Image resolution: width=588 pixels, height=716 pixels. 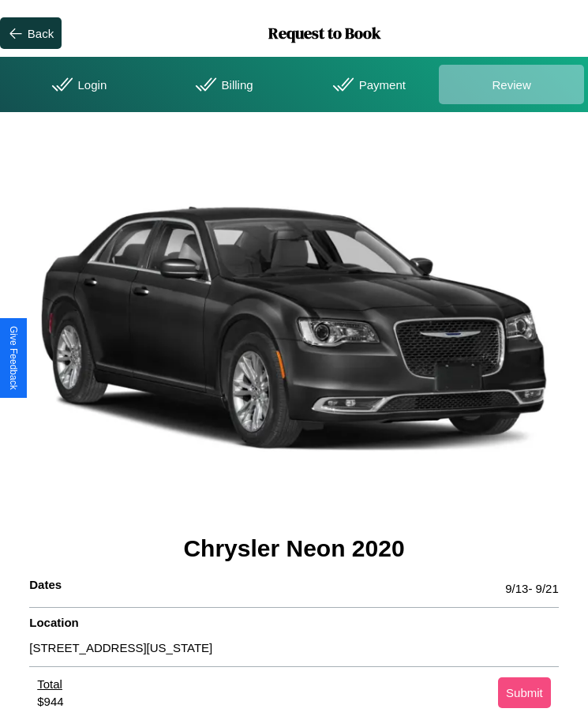 I want to click on div: Give Feedback, so click(x=13, y=357).